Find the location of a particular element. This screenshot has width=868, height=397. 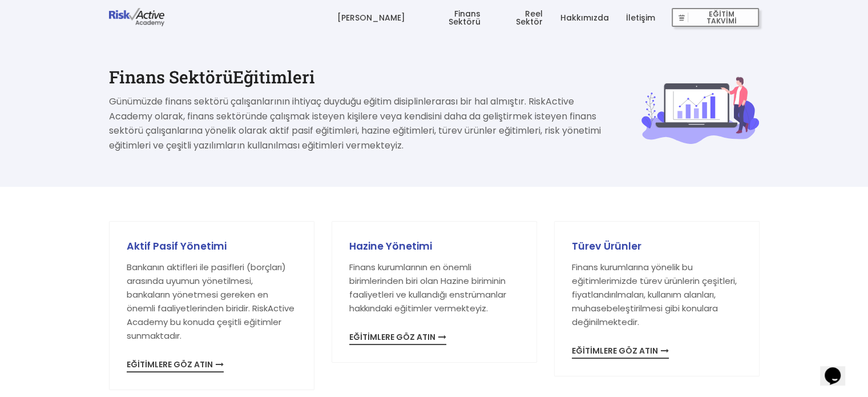

p: Finans kurumlarının en önemli birimlerinden biri olan Hazine biriminin faaliyetleri ve kullandığı... is located at coordinates (434, 287).